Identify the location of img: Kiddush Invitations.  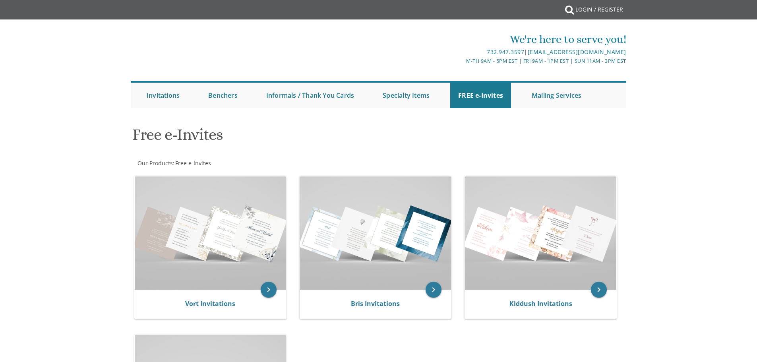
(541, 233).